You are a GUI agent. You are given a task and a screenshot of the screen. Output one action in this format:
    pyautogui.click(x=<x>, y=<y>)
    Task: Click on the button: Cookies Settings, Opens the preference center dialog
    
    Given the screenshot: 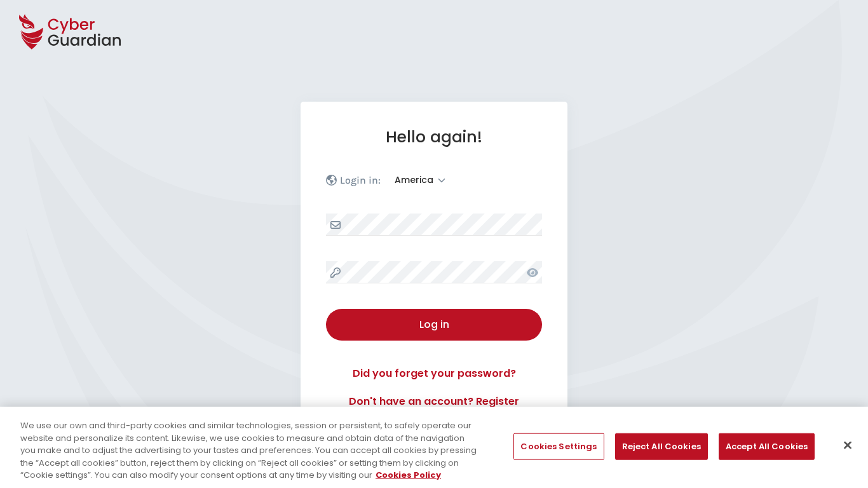 What is the action you would take?
    pyautogui.click(x=559, y=447)
    